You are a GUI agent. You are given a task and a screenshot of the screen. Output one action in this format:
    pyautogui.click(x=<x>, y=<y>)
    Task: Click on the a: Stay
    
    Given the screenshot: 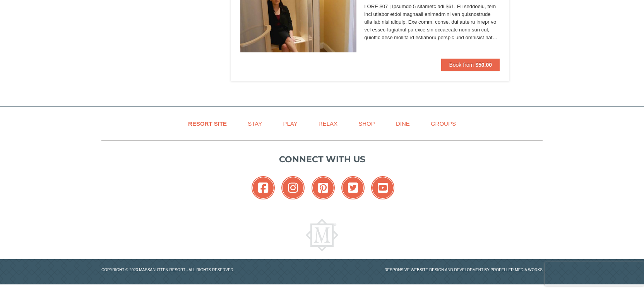 What is the action you would take?
    pyautogui.click(x=255, y=123)
    